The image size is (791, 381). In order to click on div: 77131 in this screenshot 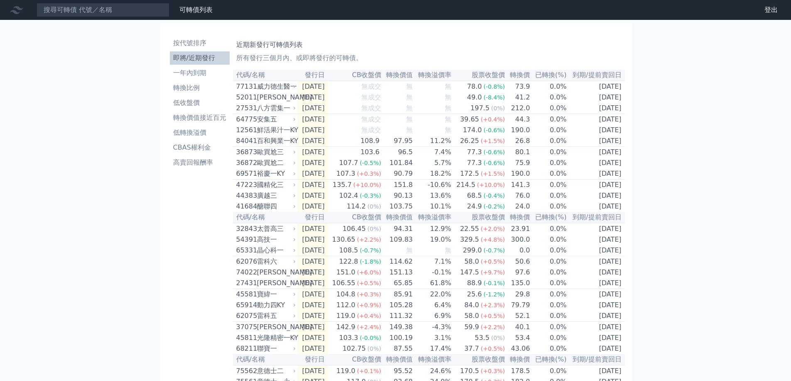, I will do `click(245, 87)`.